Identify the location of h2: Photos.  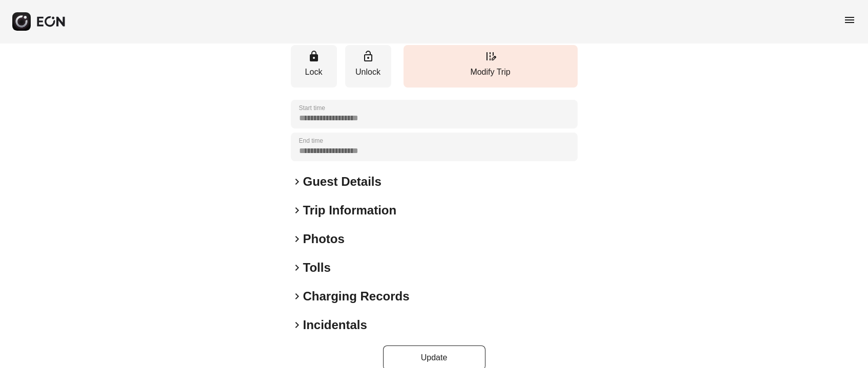
(324, 239).